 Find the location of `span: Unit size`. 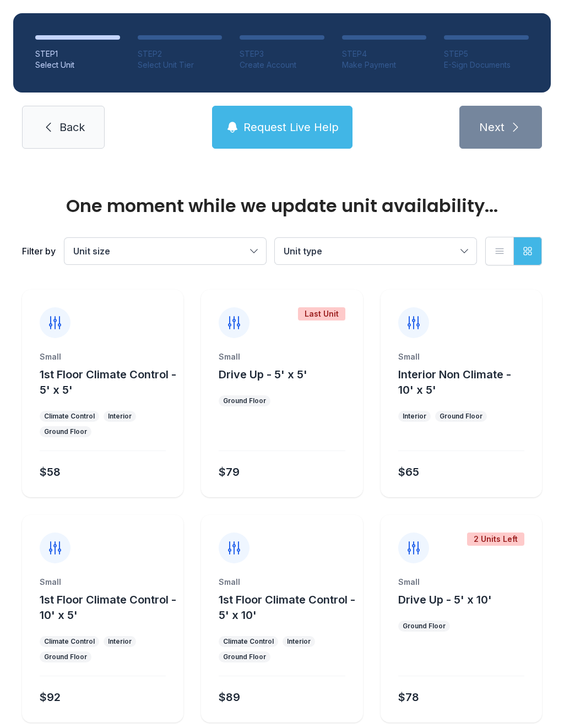

span: Unit size is located at coordinates (91, 251).